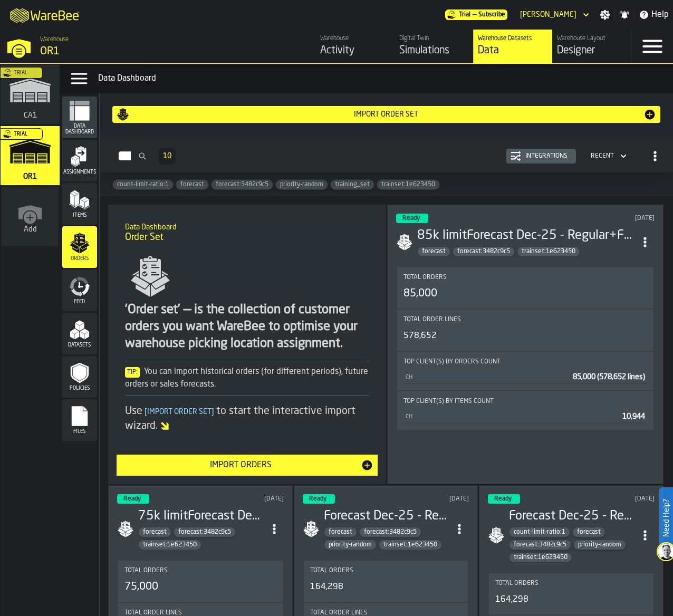 The width and height of the screenshot is (673, 616). What do you see at coordinates (135, 52) in the screenshot?
I see `div: OR1` at bounding box center [135, 52].